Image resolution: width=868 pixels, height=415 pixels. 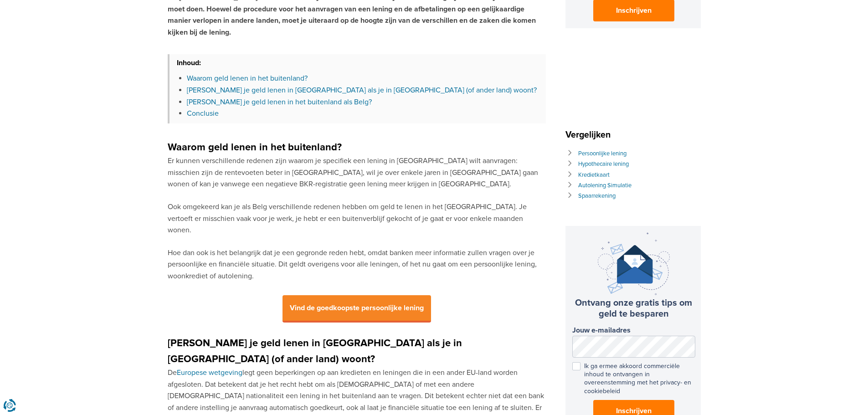 I want to click on a: Europese wetgeving, so click(x=210, y=373).